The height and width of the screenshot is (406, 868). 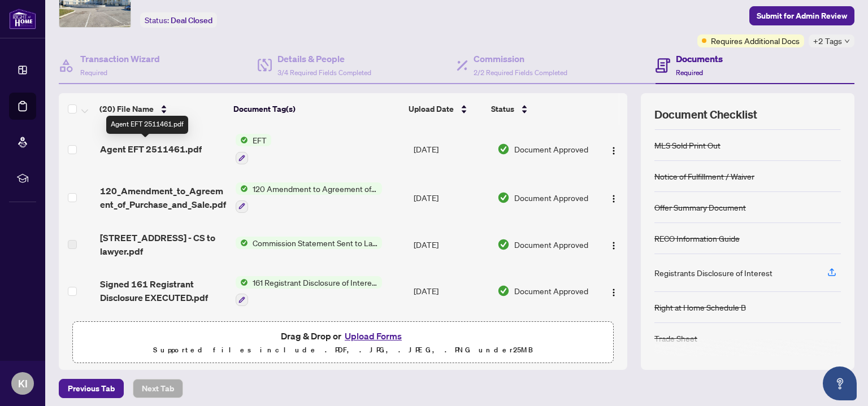 What do you see at coordinates (259, 140) in the screenshot?
I see `span: EFT` at bounding box center [259, 140].